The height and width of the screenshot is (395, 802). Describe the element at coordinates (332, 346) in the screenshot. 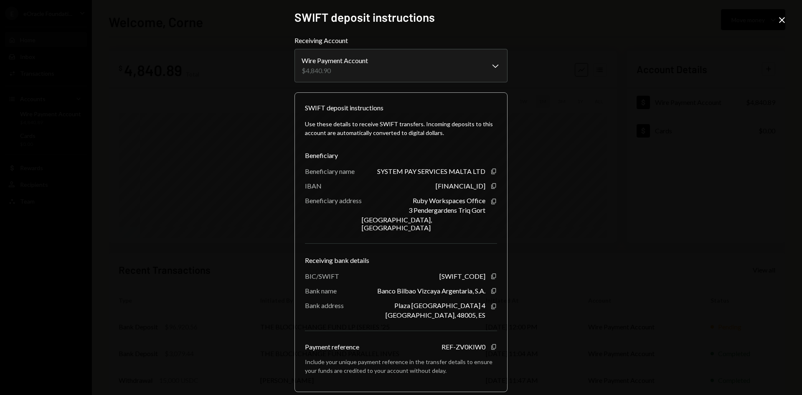

I see `div: Payment reference` at that location.